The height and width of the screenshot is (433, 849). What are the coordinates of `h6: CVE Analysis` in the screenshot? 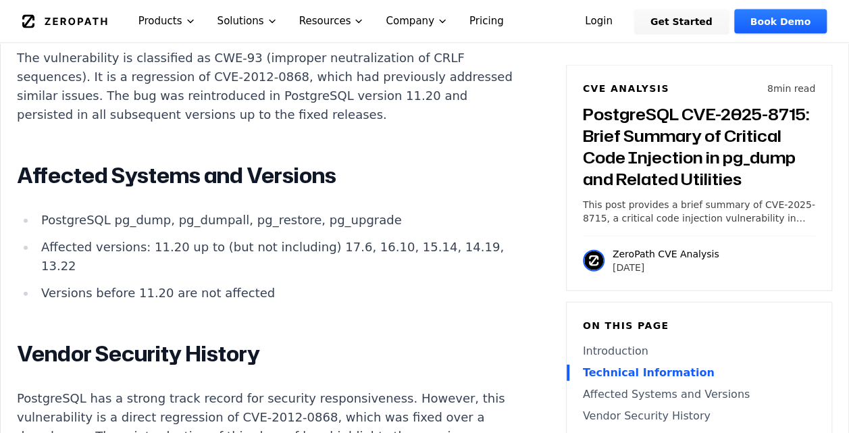 It's located at (626, 88).